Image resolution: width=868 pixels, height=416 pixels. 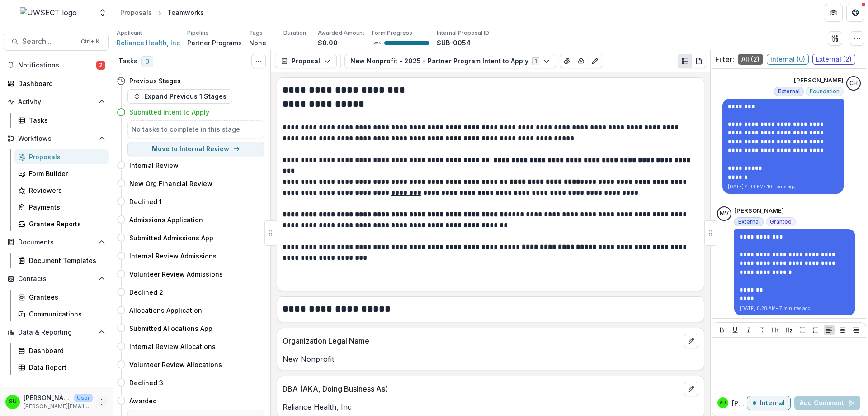 I want to click on button: Open Contacts, so click(x=56, y=279).